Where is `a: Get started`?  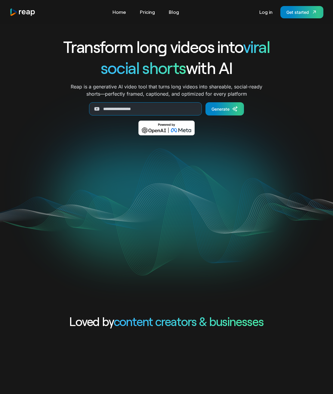 a: Get started is located at coordinates (302, 12).